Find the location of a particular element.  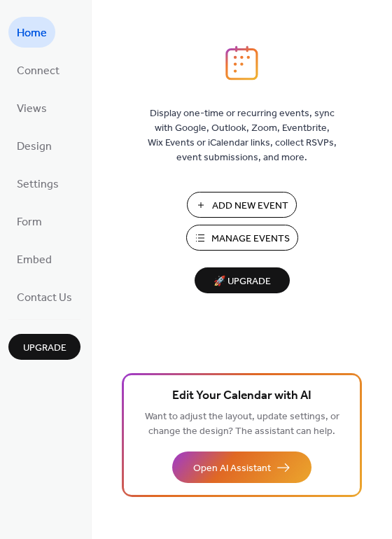

span: Settings is located at coordinates (38, 185).